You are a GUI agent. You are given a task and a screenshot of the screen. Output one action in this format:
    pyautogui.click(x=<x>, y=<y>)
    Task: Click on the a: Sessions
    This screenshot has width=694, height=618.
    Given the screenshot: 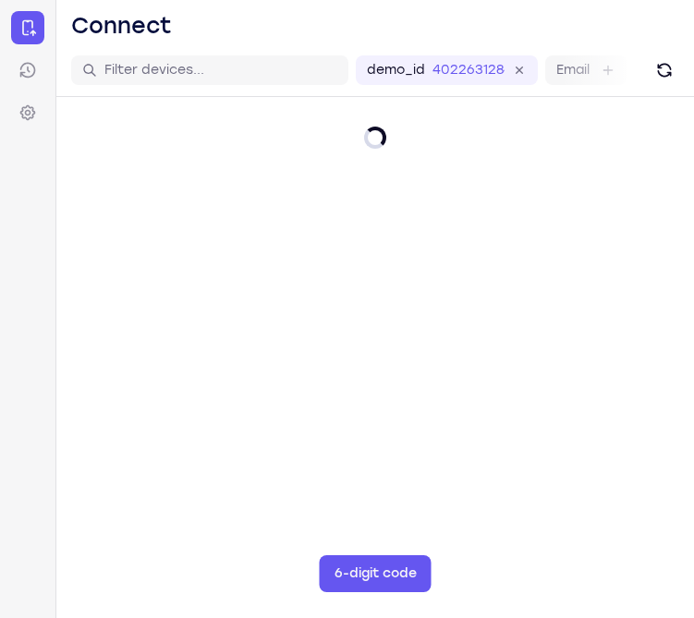 What is the action you would take?
    pyautogui.click(x=28, y=70)
    